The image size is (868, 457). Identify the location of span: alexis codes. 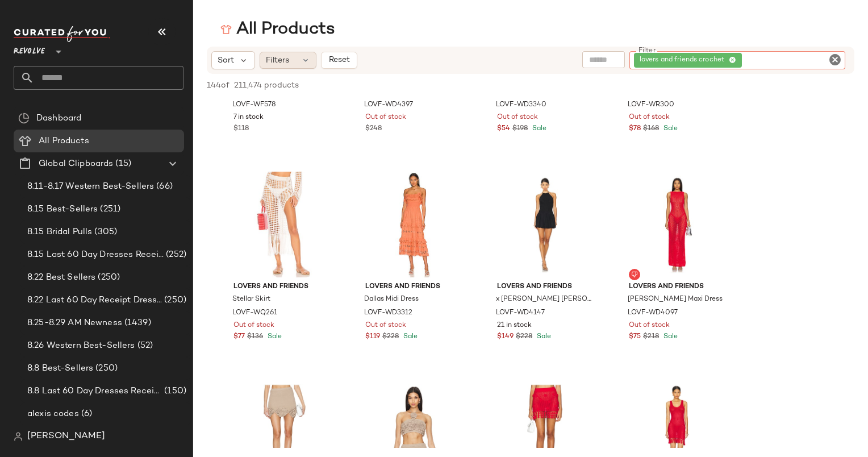
(53, 413).